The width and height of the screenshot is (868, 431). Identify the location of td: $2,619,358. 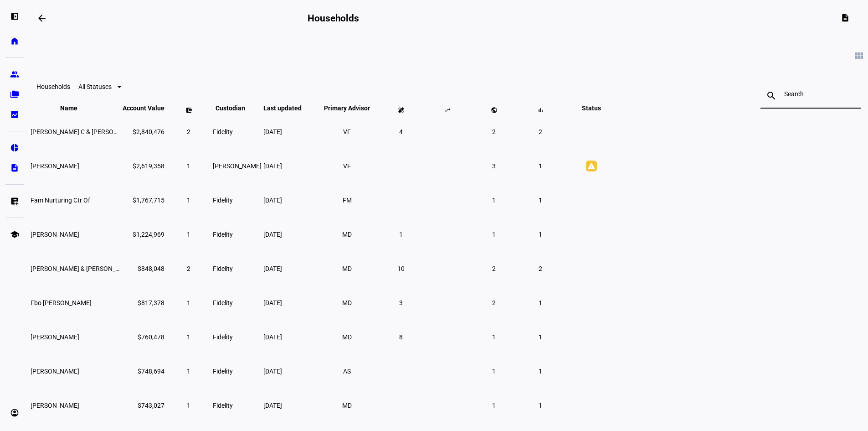
(144, 166).